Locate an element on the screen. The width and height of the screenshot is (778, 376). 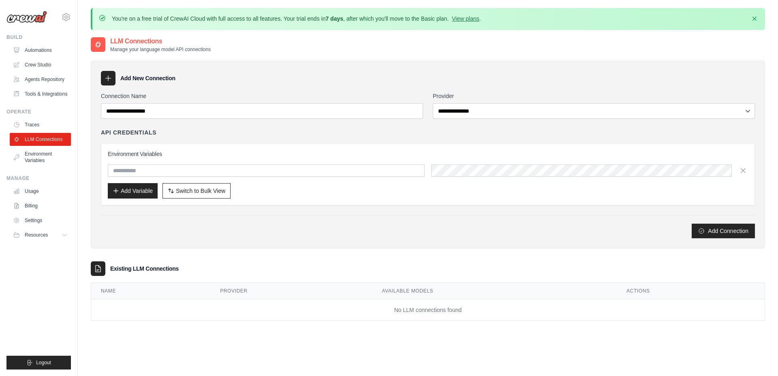
a: Tools & Integrations is located at coordinates (40, 94).